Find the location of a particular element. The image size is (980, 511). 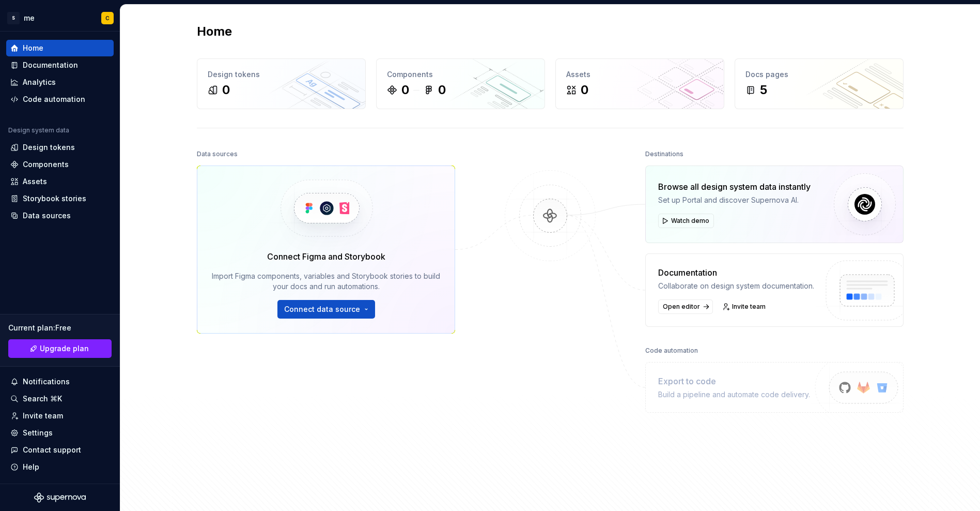

div: Storybook stories is located at coordinates (54, 199).